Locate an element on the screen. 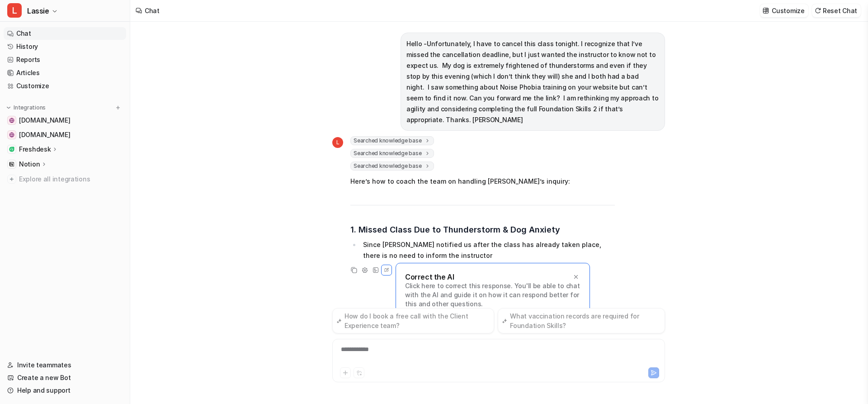 The image size is (868, 404). p: Integrations is located at coordinates (30, 108).